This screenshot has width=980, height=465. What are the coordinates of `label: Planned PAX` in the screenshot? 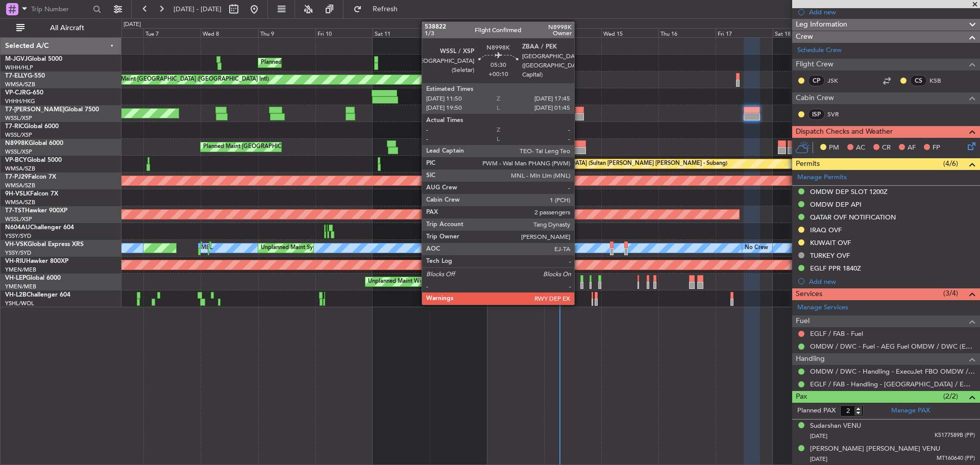 It's located at (816, 411).